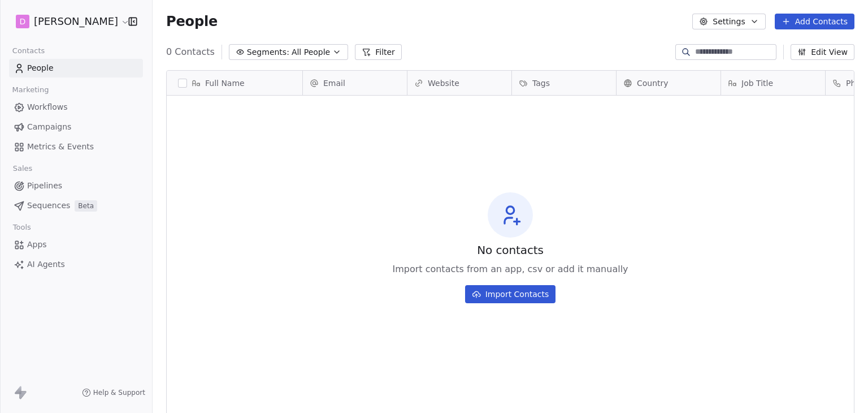 This screenshot has width=868, height=413. I want to click on span: All People, so click(311, 52).